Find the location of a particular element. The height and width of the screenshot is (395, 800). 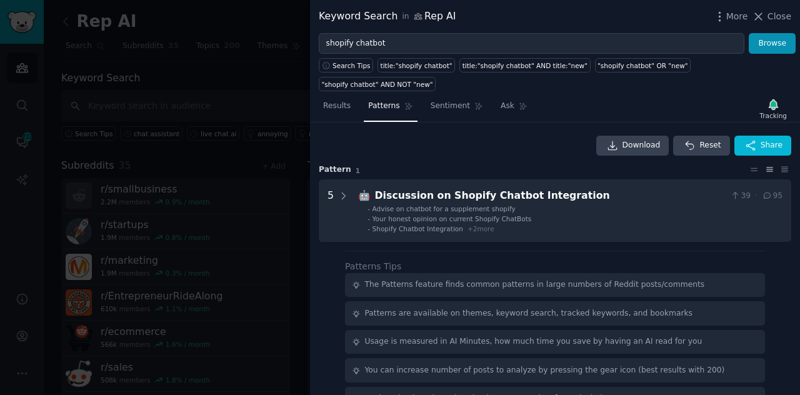

span: Sentiment is located at coordinates (450, 106).